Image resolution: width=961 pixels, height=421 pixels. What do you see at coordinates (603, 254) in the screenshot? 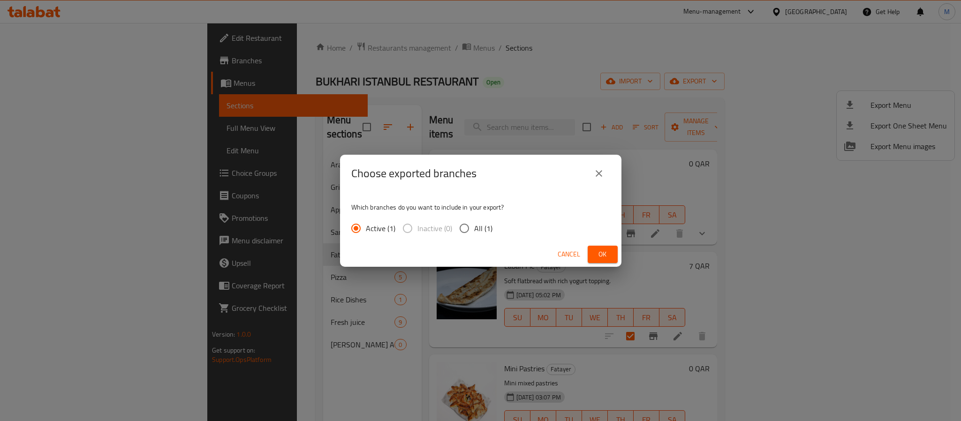
I see `span: Ok` at bounding box center [603, 254].